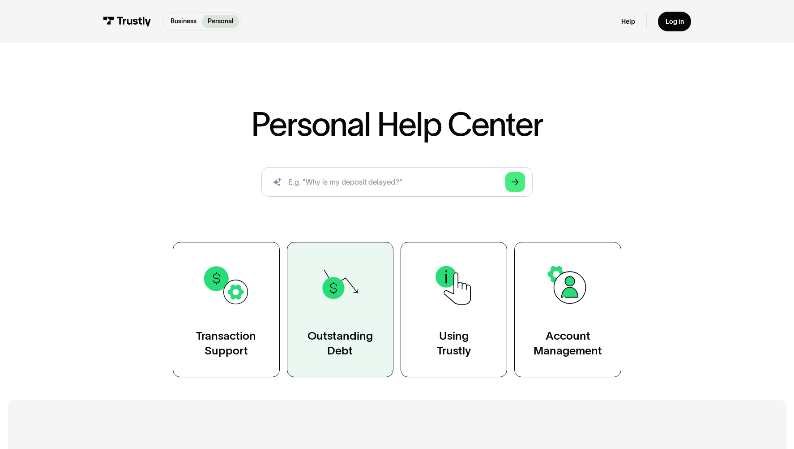 The image size is (794, 449). Describe the element at coordinates (340, 343) in the screenshot. I see `div: Outstanding Debt` at that location.